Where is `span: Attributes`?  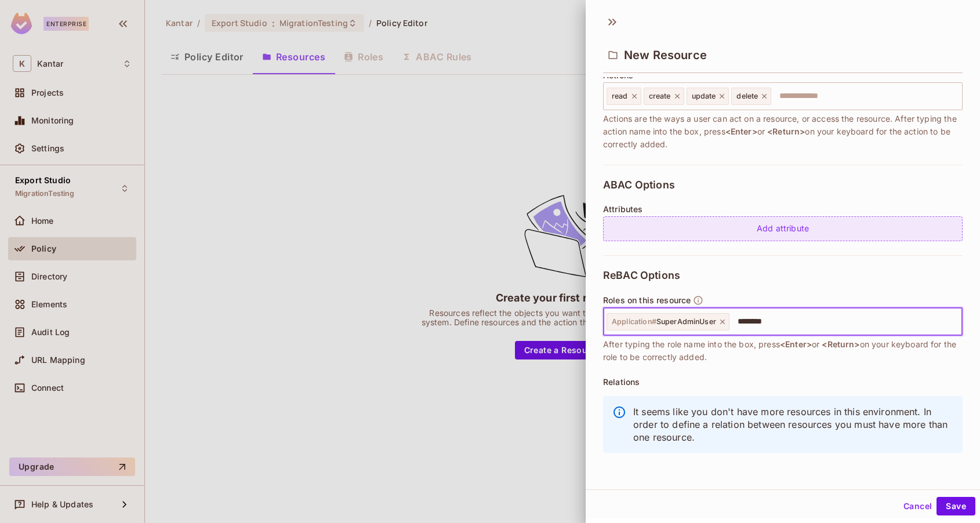
span: Attributes is located at coordinates (623, 209).